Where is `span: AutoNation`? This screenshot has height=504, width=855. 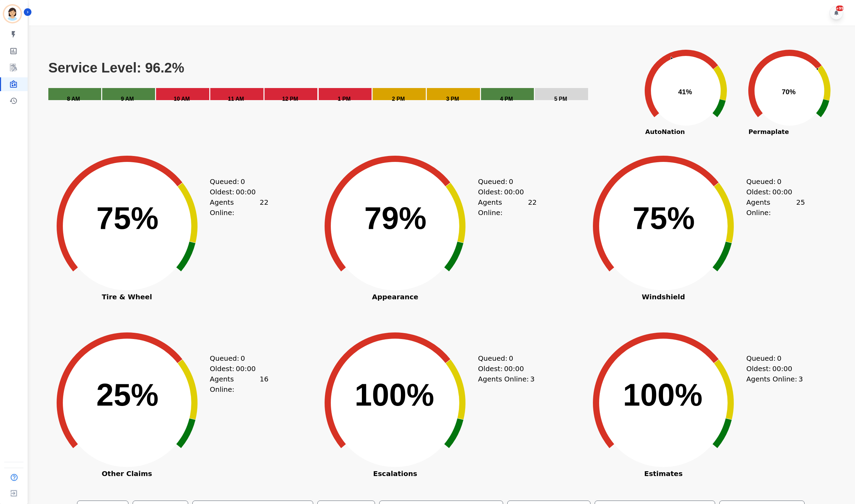
span: AutoNation is located at coordinates (665, 131).